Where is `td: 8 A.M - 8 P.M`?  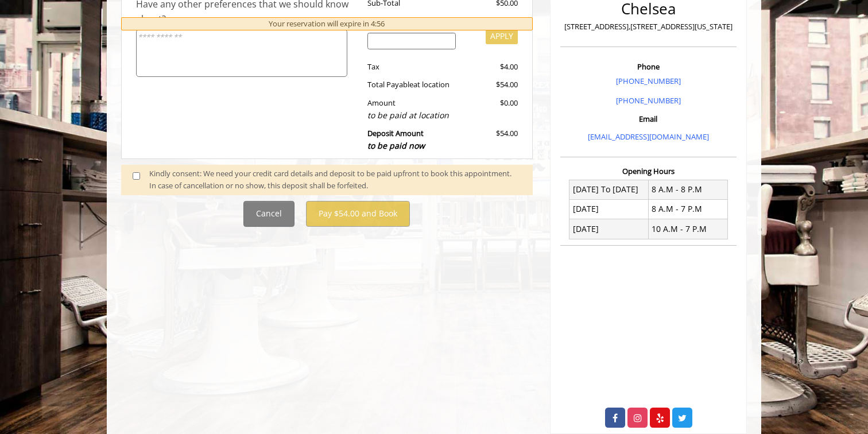 td: 8 A.M - 8 P.M is located at coordinates (688, 189).